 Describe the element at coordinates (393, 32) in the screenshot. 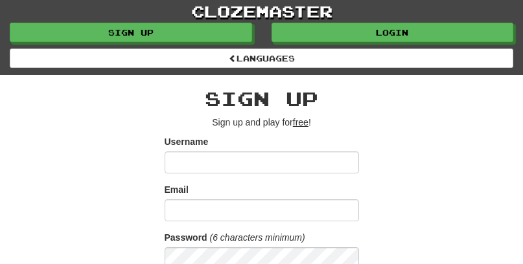

I see `a: Login` at that location.